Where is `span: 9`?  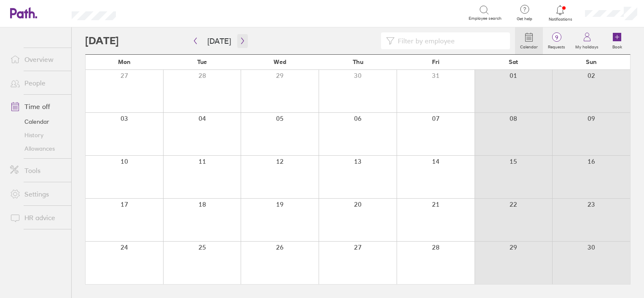
span: 9 is located at coordinates (556, 37).